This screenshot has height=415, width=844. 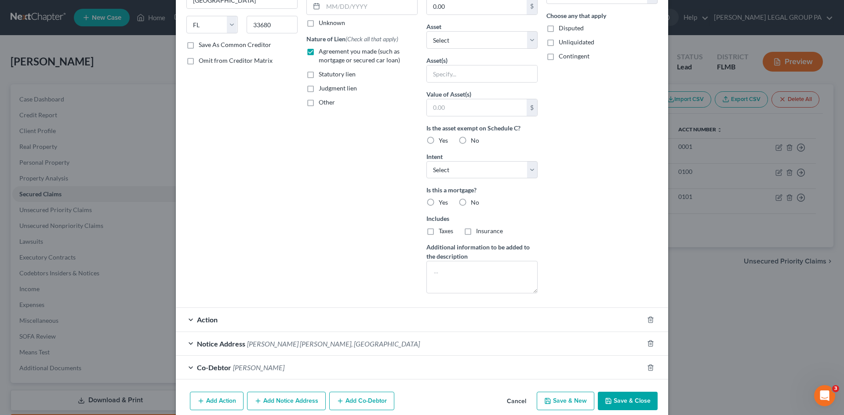 I want to click on span: Notice Address, so click(x=221, y=344).